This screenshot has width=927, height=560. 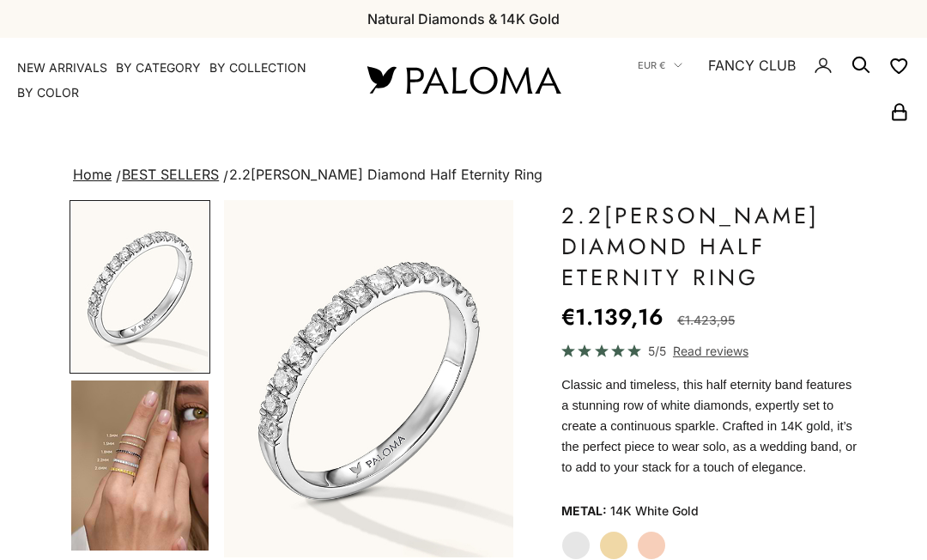 What do you see at coordinates (170, 174) in the screenshot?
I see `a: BEST SELLERS` at bounding box center [170, 174].